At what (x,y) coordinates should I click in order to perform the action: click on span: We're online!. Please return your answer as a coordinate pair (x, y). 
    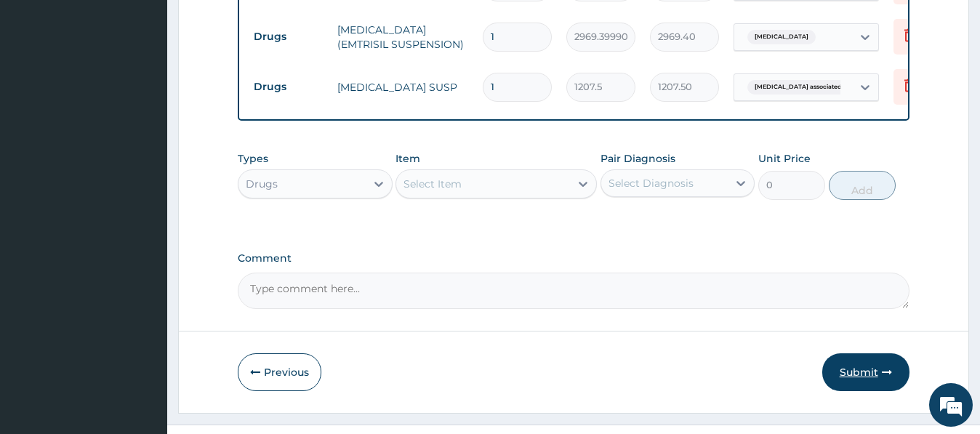
    Looking at the image, I should click on (142, 200).